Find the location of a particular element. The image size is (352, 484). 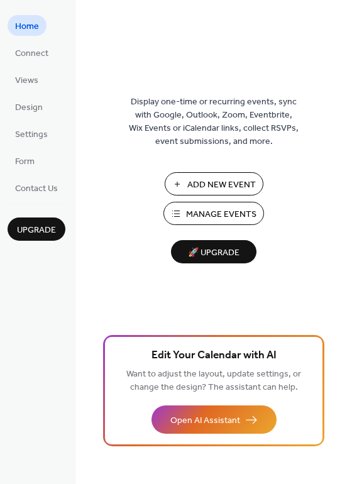

span: Contact Us is located at coordinates (36, 188).